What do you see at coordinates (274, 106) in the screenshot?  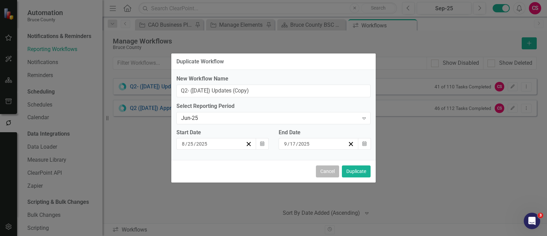 I see `label: Select Reporting Period` at bounding box center [274, 106].